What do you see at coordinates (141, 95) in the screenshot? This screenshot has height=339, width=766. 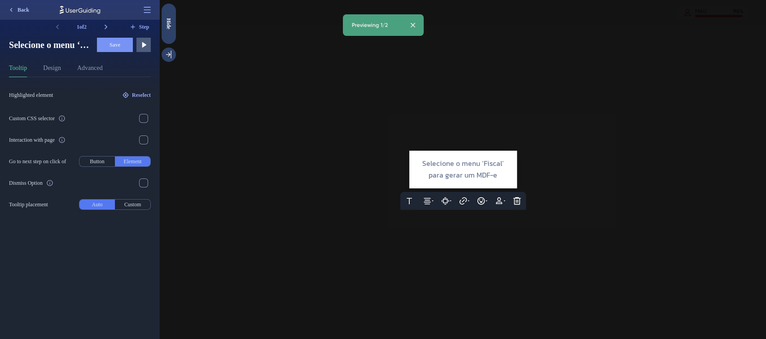 I see `span: Reselect` at bounding box center [141, 95].